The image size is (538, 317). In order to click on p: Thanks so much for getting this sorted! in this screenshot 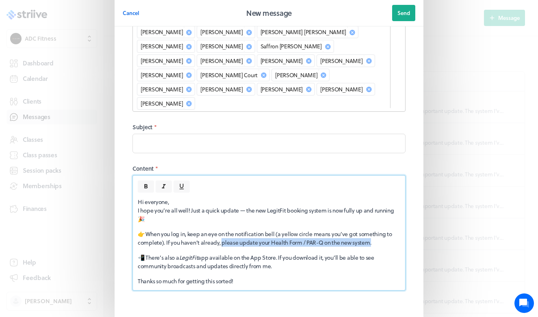, I will do `click(269, 281)`.